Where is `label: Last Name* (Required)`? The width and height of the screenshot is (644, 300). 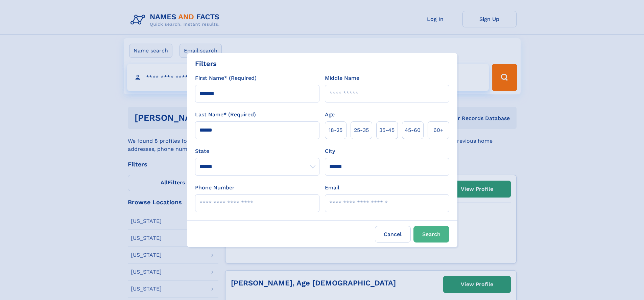 label: Last Name* (Required) is located at coordinates (225, 115).